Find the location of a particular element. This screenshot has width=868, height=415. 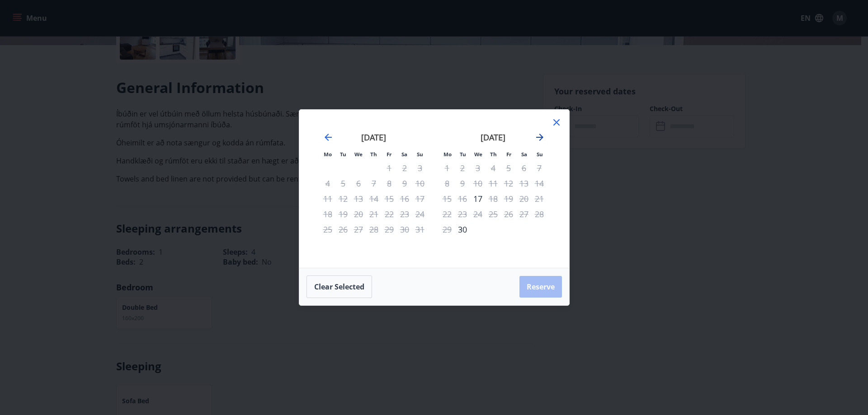

td: Not available. Sunday, August 3, 2025 is located at coordinates (420, 168).